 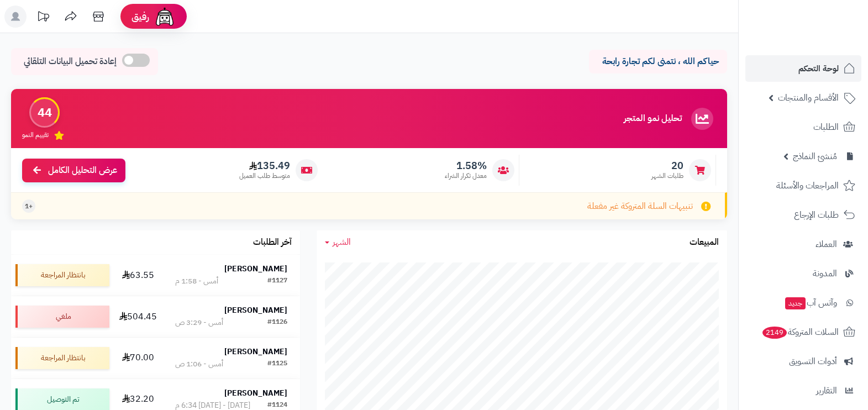 What do you see at coordinates (138, 275) in the screenshot?
I see `td: 63.55` at bounding box center [138, 275].